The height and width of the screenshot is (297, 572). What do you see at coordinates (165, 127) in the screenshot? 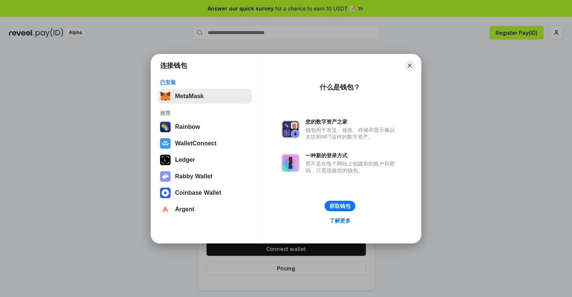
I see `img: svg+xml,%3Csvg%20width%3D%22120%22%20height%3D%22120%22%20viewBox%3D%220%200%20120%20120%22%20fil...` at bounding box center [165, 127].